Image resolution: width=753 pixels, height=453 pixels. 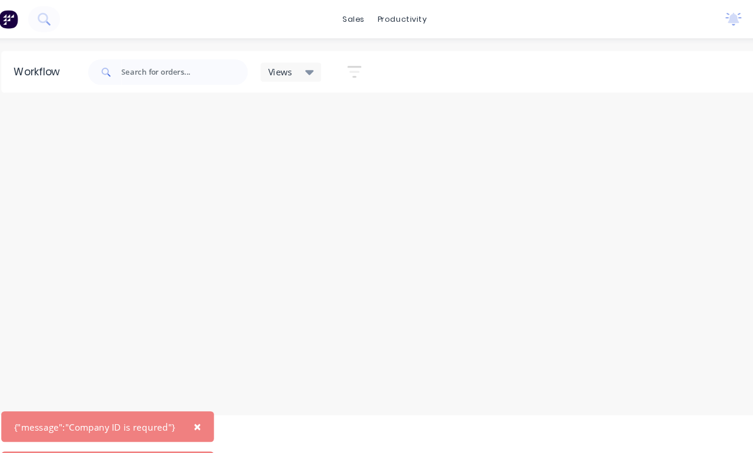 What do you see at coordinates (192, 66) in the screenshot?
I see `input: Search for orders...` at bounding box center [192, 66].